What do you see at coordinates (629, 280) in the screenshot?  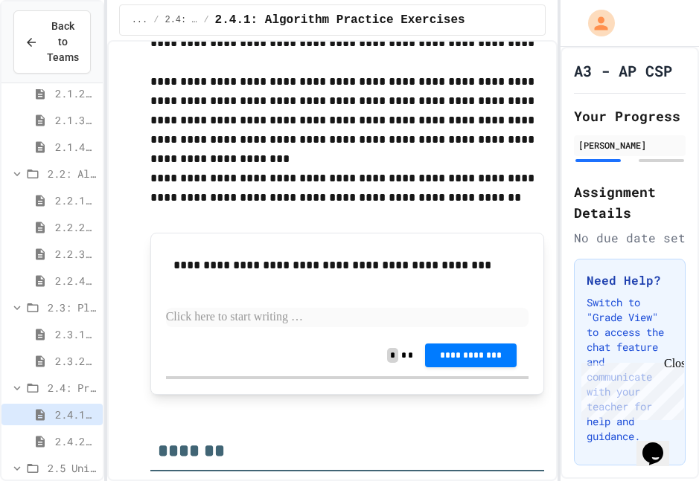 I see `h3: Need Help?` at bounding box center [629, 280].